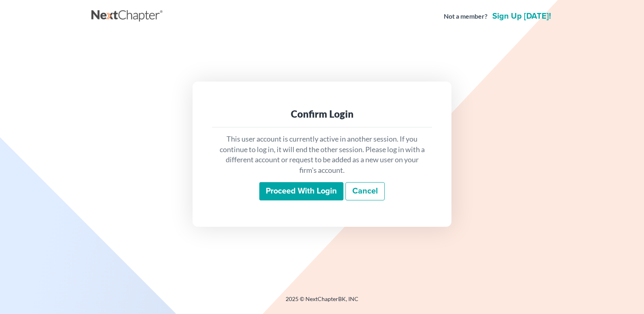 The height and width of the screenshot is (314, 644). I want to click on strong: Not a member?, so click(466, 16).